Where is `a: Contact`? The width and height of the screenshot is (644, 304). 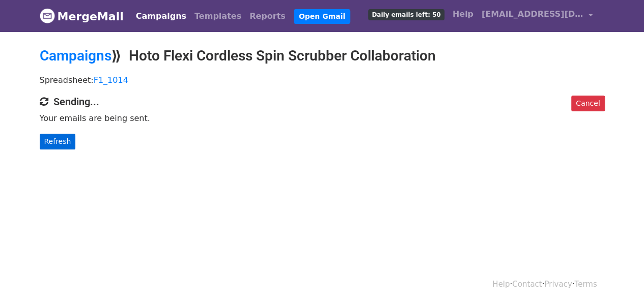
a: Contact is located at coordinates (527, 285).